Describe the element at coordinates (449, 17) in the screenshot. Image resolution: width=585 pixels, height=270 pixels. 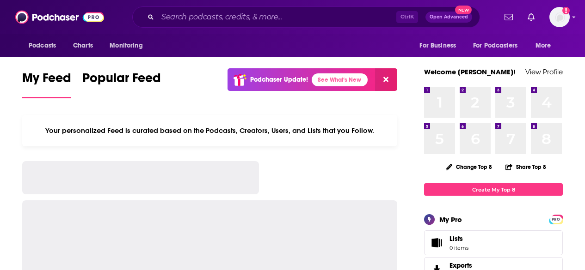
I see `button: Open AdvancedNew` at that location.